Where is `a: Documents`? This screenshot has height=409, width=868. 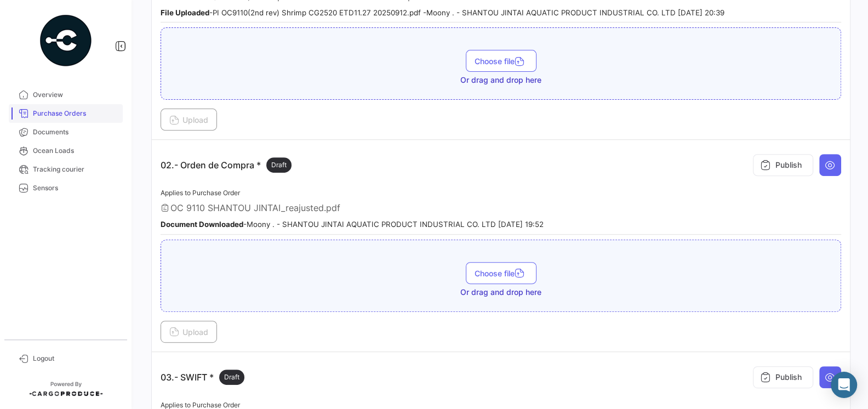
a: Documents is located at coordinates (66, 132).